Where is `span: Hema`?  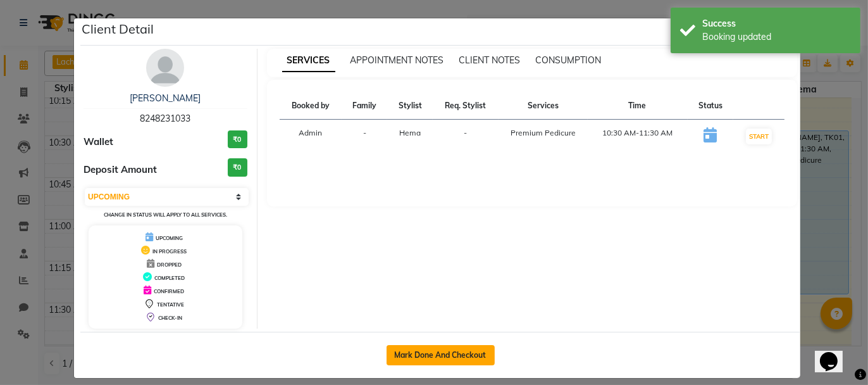
span: Hema is located at coordinates (410, 132).